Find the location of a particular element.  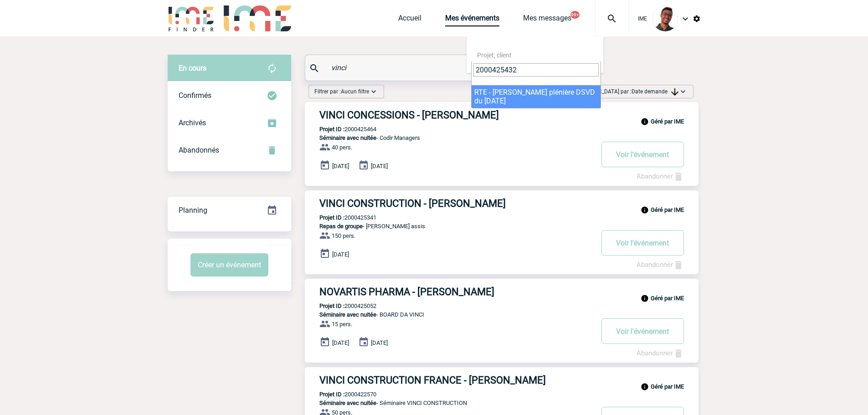

span: 15 pers. is located at coordinates (342, 323).